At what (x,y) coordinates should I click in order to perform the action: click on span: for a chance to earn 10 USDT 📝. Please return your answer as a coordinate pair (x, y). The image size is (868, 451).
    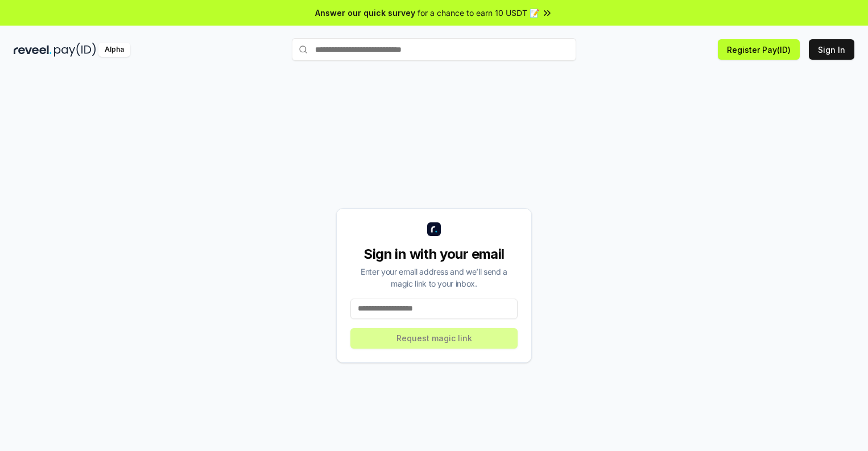
    Looking at the image, I should click on (478, 12).